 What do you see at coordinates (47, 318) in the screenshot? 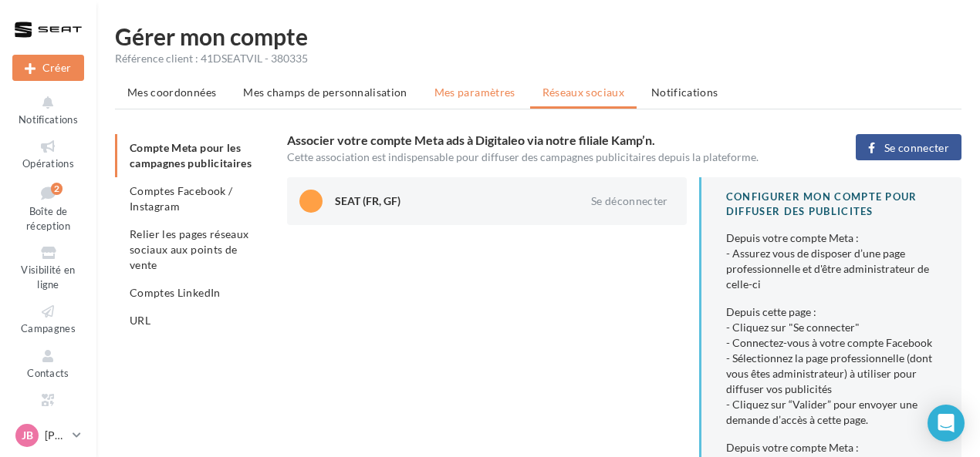
I see `a: Campagnes` at bounding box center [47, 318].